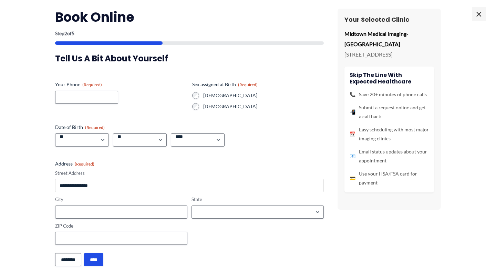 The image size is (496, 280). Describe the element at coordinates (121, 226) in the screenshot. I see `label: ZIP Code` at that location.